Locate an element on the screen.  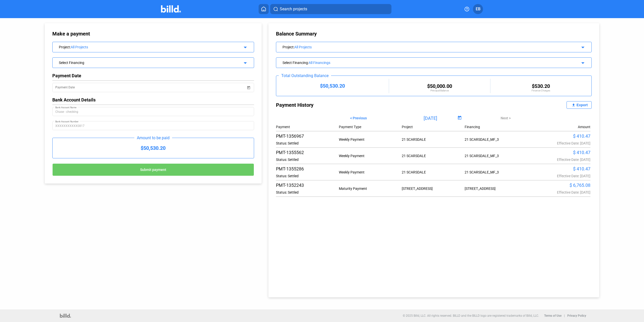
div: Payment is located at coordinates (307, 127).